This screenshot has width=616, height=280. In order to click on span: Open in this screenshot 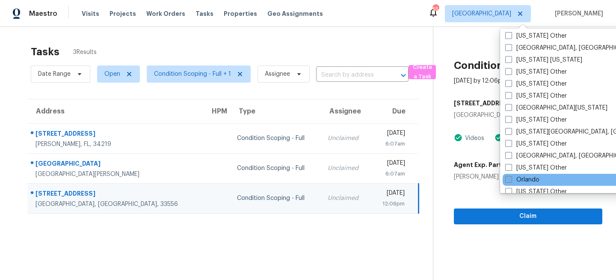, I will do `click(112, 74)`.